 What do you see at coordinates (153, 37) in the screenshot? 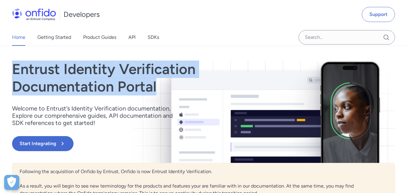
I see `a: SDKs` at bounding box center [153, 37].